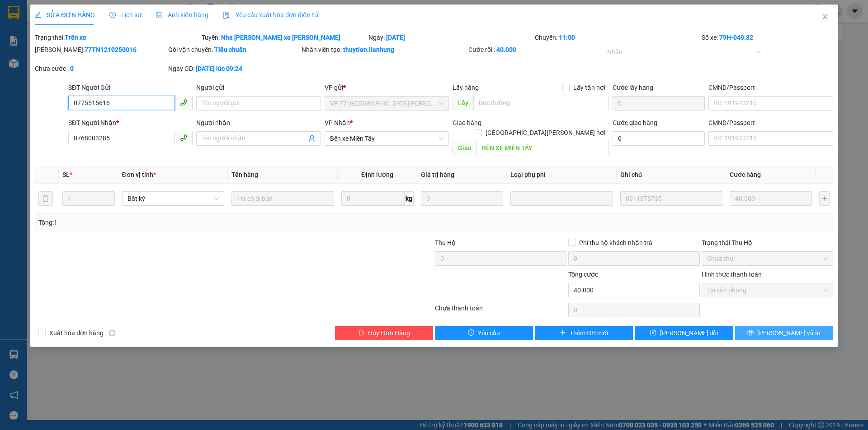 This screenshot has height=430, width=868. What do you see at coordinates (506, 50) in the screenshot?
I see `b: 40.000` at bounding box center [506, 50].